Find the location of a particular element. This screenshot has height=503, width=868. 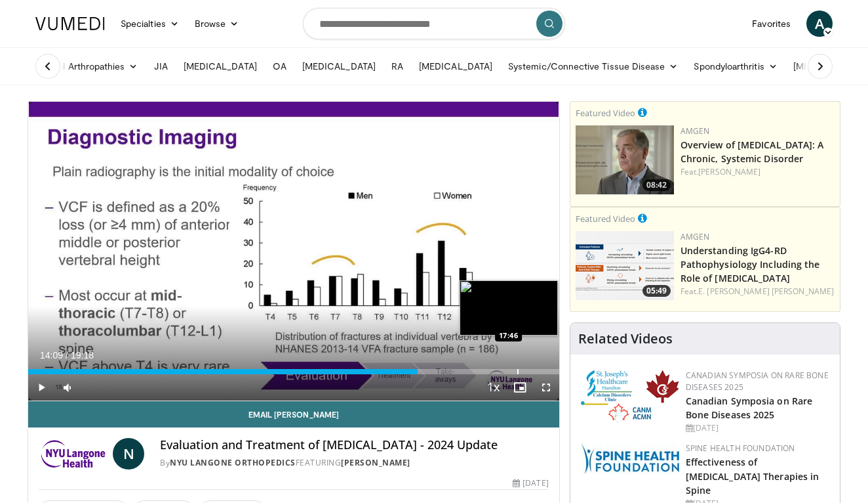

h4: Related Videos is located at coordinates (626, 339).